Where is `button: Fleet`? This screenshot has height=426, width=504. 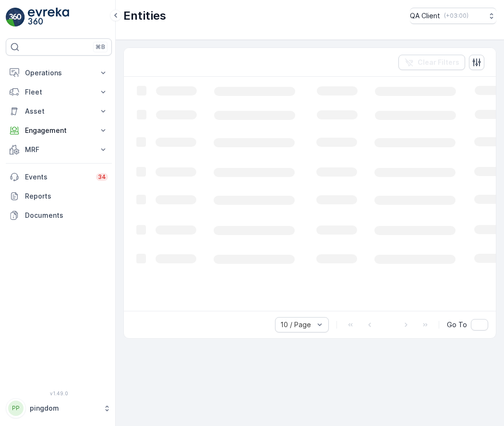 button: Fleet is located at coordinates (59, 92).